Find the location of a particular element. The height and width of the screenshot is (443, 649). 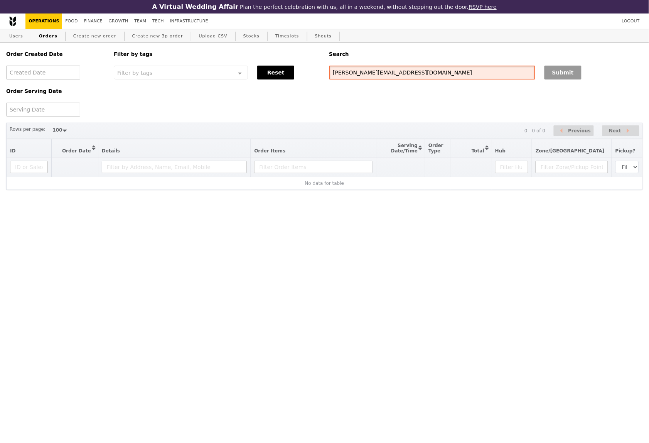

div: No data for table is located at coordinates (324, 183).